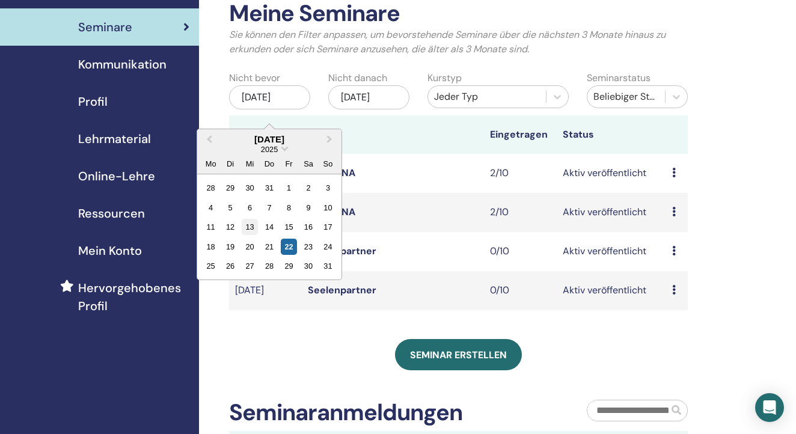  I want to click on div: Choose Freitag, 29. August 2025, so click(288, 266).